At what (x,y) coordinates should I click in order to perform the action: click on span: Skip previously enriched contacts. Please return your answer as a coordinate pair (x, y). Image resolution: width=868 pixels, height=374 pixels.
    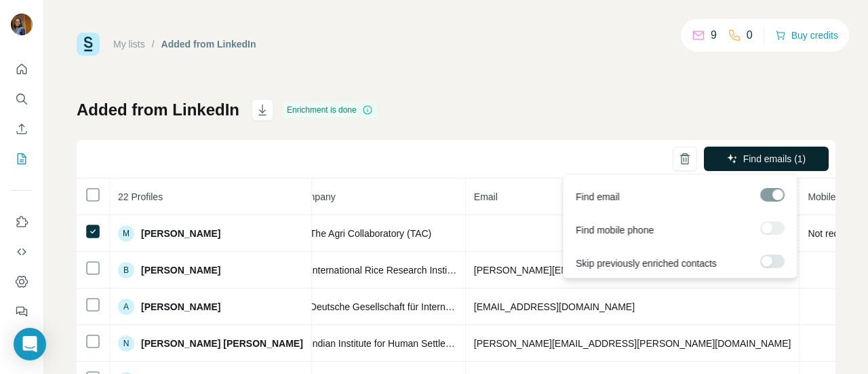
    Looking at the image, I should click on (647, 263).